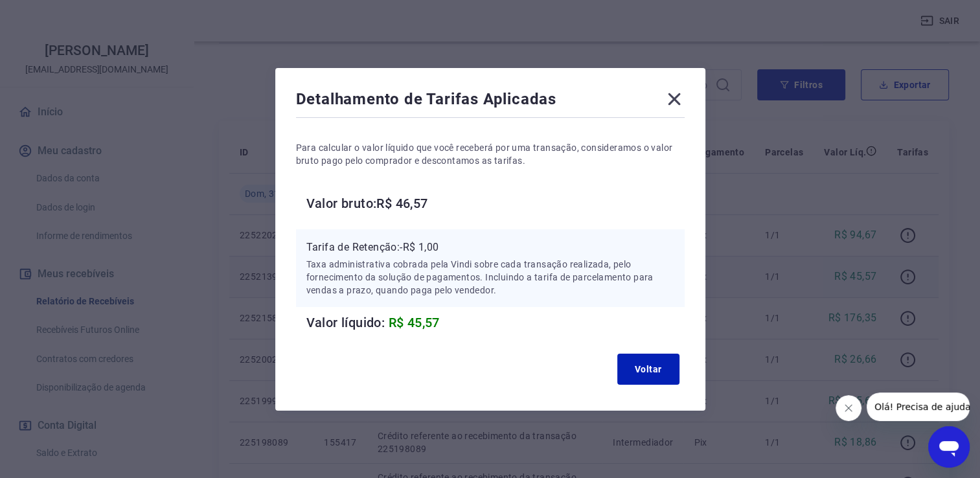 Image resolution: width=980 pixels, height=478 pixels. What do you see at coordinates (58, 14) in the screenshot?
I see `span: Olá! Precisa de ajuda?` at bounding box center [58, 14].